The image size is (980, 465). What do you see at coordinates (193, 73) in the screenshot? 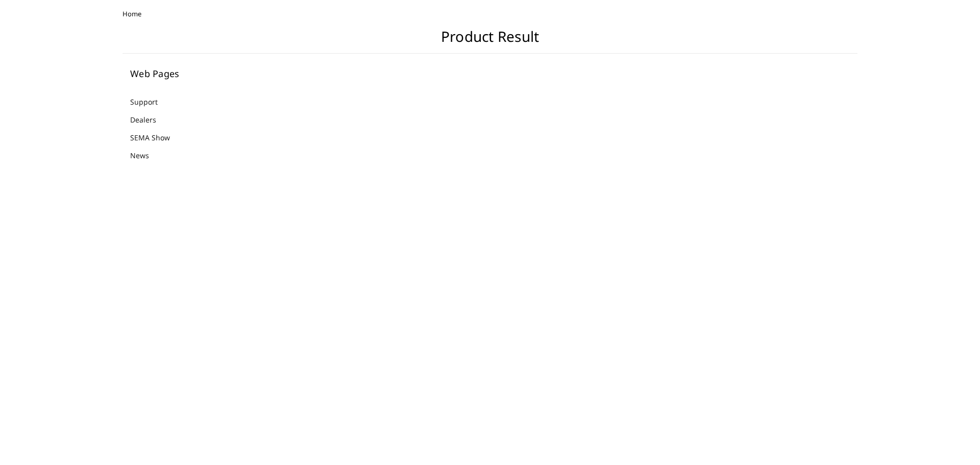
I see `h5: Web Pages` at bounding box center [193, 73].